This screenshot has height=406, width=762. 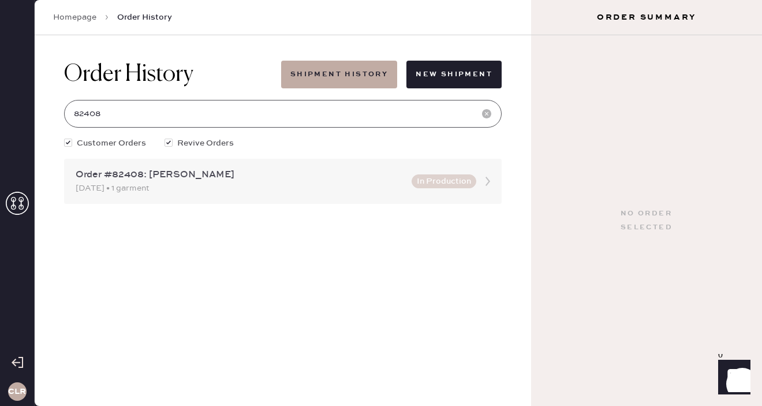 I want to click on h1: Order History, so click(x=129, y=74).